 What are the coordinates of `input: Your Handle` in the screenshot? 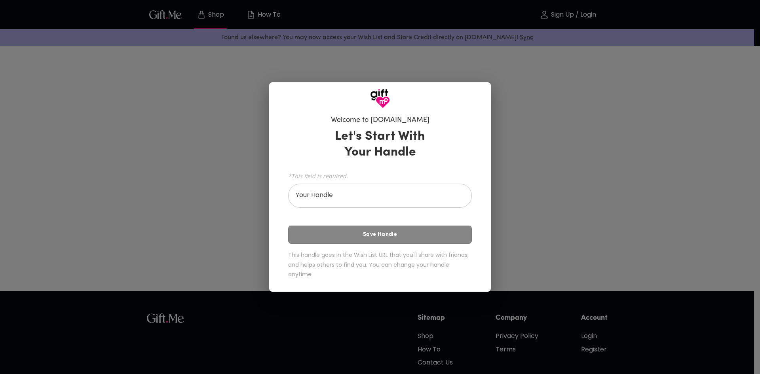 It's located at (376, 197).